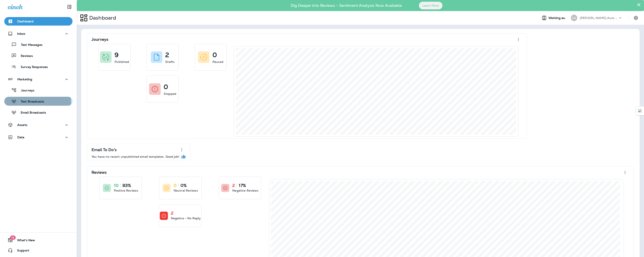 Image resolution: width=644 pixels, height=257 pixels. I want to click on p: Negative Reviews, so click(245, 190).